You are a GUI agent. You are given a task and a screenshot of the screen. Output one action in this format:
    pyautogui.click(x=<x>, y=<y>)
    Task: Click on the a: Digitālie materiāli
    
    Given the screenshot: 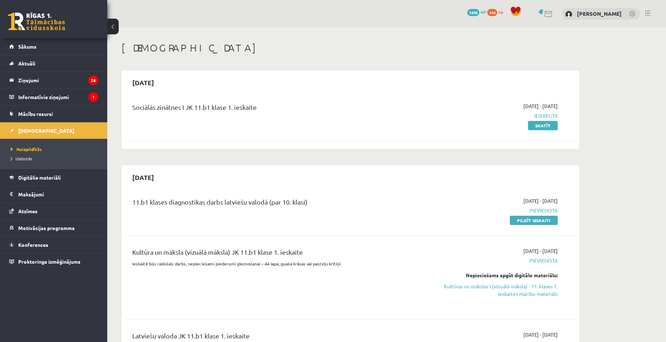 What is the action you would take?
    pyautogui.click(x=54, y=177)
    